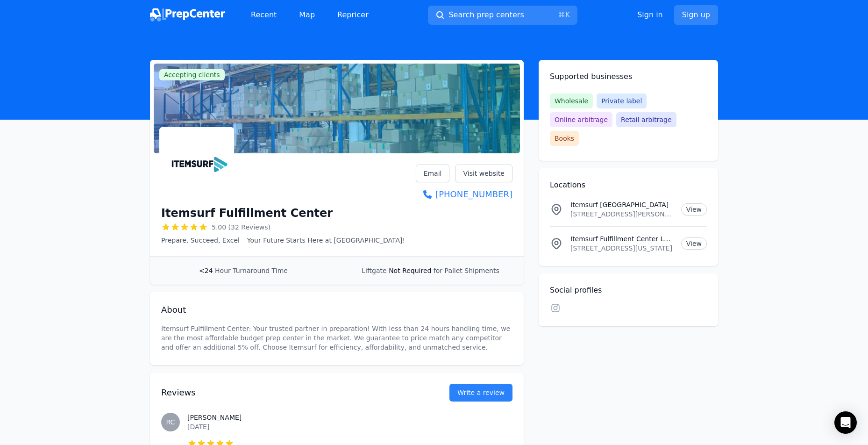 The width and height of the screenshot is (868, 445). Describe the element at coordinates (466, 270) in the screenshot. I see `span: for Pallet Shipments` at that location.